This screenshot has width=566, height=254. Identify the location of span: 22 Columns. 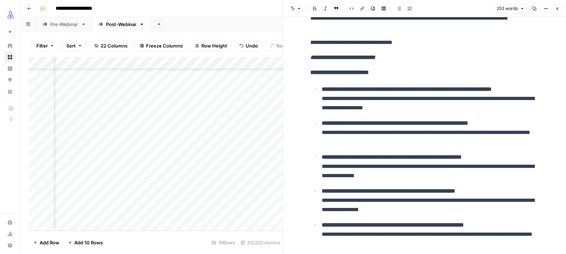
(114, 46).